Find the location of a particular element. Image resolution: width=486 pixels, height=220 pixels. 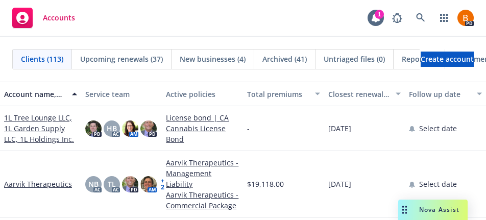

span: TL is located at coordinates (112, 184).